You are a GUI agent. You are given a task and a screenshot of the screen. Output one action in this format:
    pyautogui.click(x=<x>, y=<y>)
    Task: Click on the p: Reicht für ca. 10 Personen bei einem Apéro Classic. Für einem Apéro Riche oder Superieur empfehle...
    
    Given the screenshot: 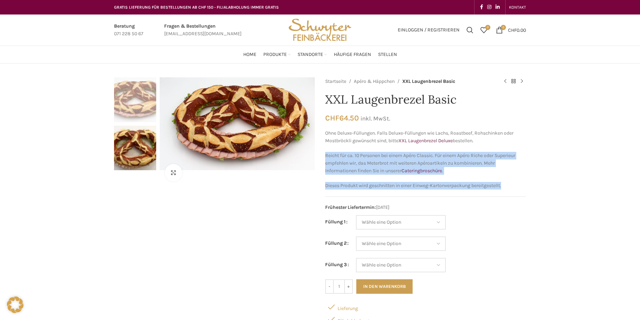 What is the action you would take?
    pyautogui.click(x=425, y=163)
    